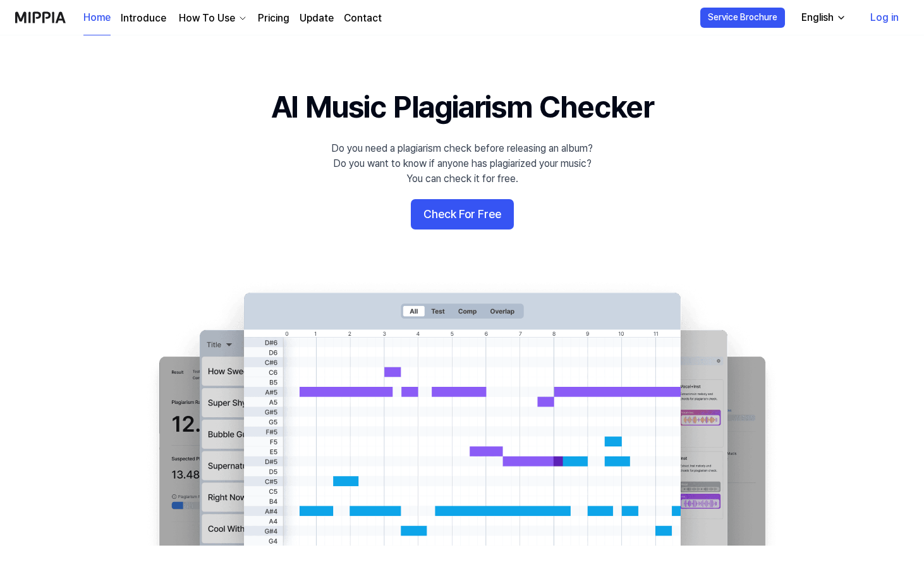 The image size is (924, 581). Describe the element at coordinates (462, 413) in the screenshot. I see `img: main Image` at that location.